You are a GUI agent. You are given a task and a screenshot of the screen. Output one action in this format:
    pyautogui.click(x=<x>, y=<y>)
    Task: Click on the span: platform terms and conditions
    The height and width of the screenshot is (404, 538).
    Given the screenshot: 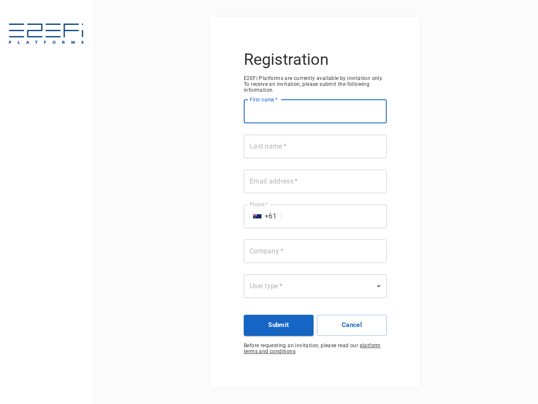 What is the action you would take?
    pyautogui.click(x=313, y=348)
    